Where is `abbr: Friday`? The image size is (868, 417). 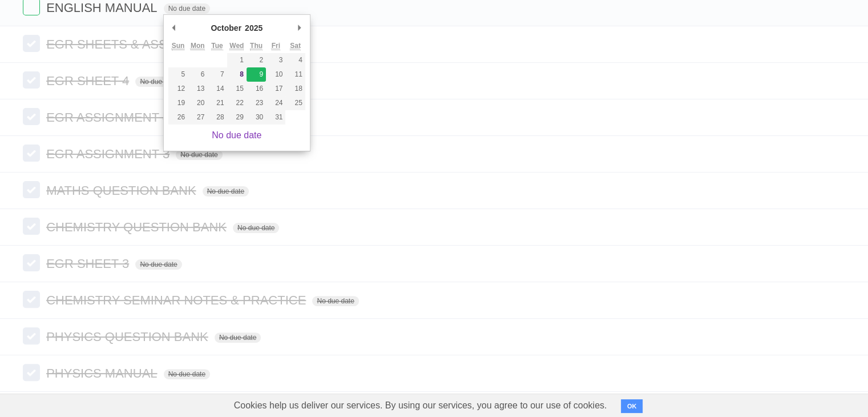
abbr: Friday is located at coordinates (276, 45).